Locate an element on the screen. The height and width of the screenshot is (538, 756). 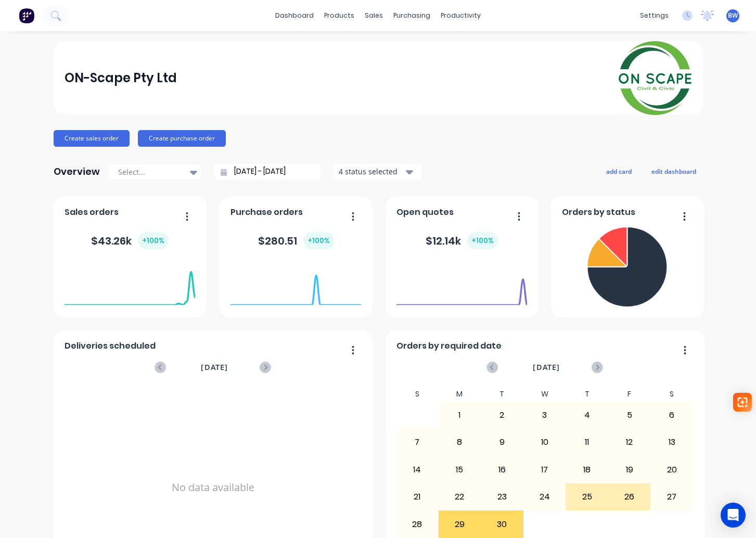
div: 28 is located at coordinates (418, 523).